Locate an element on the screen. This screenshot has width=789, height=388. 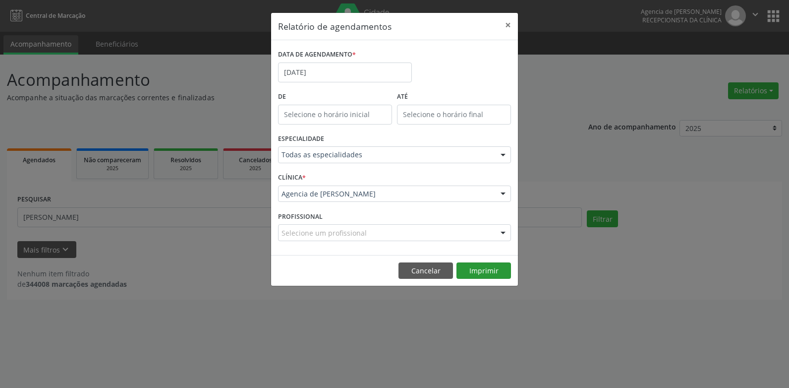
h5: Relatório de agendamentos is located at coordinates (335, 26).